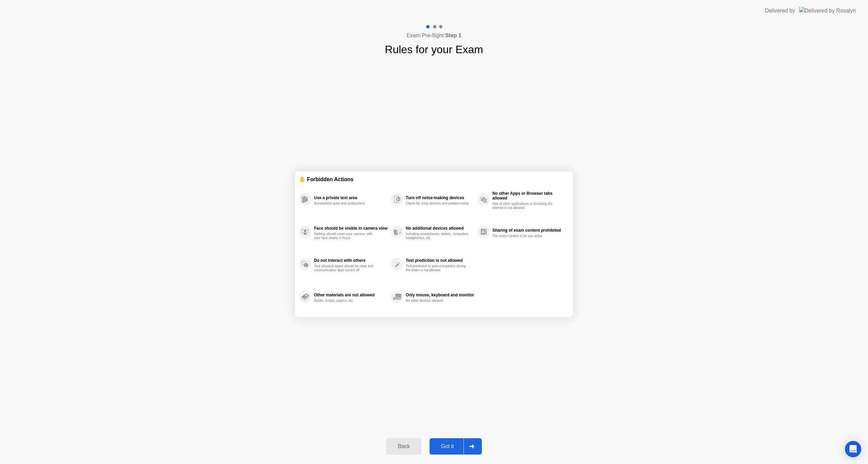 The width and height of the screenshot is (868, 464). I want to click on div: Back, so click(404, 446).